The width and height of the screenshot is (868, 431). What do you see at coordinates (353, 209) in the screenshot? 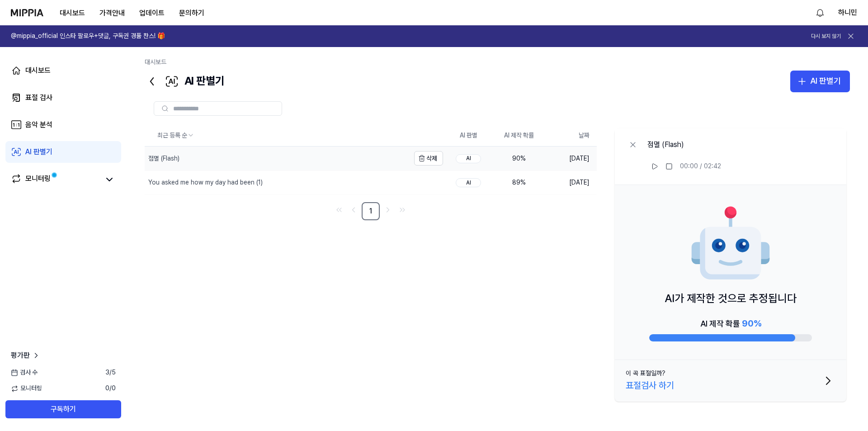
I see `a: Go to previous page` at bounding box center [353, 209].